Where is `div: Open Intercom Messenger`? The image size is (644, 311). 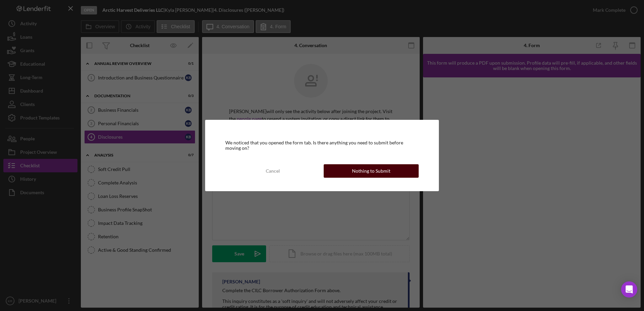 div: Open Intercom Messenger is located at coordinates (629, 289).